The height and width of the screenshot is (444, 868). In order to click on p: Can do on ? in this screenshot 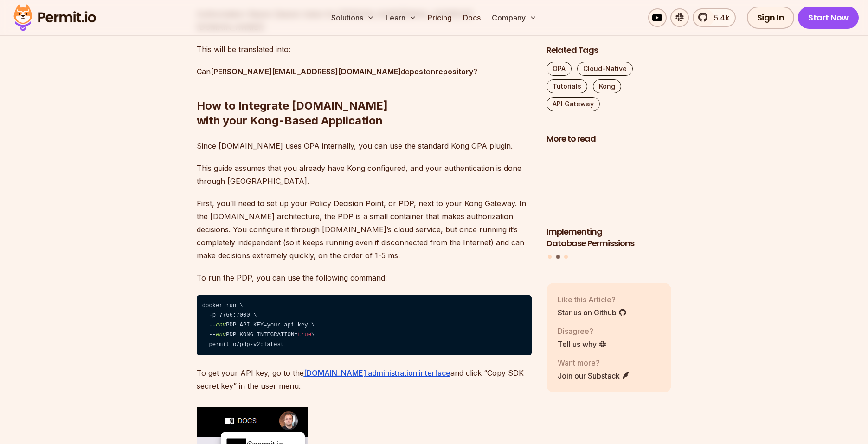, I will do `click(364, 72)`.